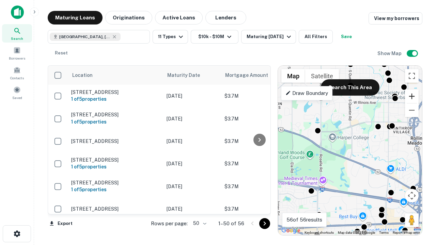 The height and width of the screenshot is (245, 436). Describe the element at coordinates (293, 76) in the screenshot. I see `button: Show street map` at that location.